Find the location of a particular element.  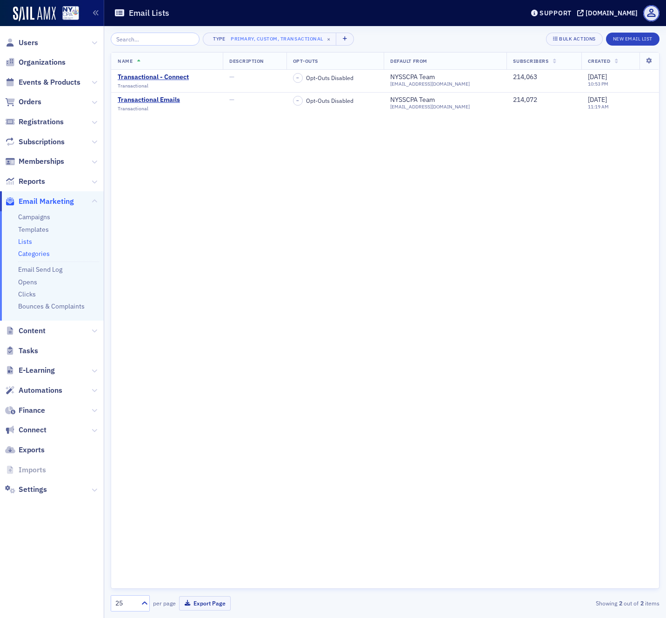

a: View Homepage is located at coordinates (67, 14).